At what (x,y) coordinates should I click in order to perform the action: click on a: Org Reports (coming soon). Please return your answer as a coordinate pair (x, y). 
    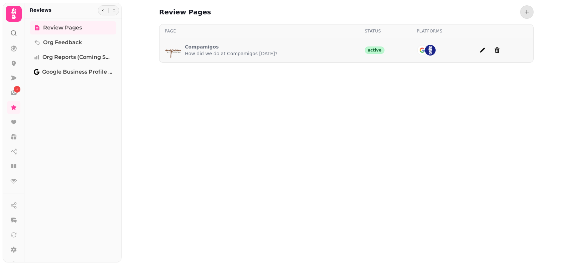
    Looking at the image, I should click on (73, 57).